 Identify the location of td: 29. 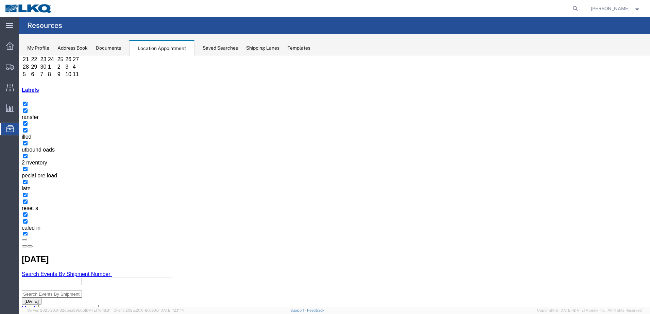
(16, 12).